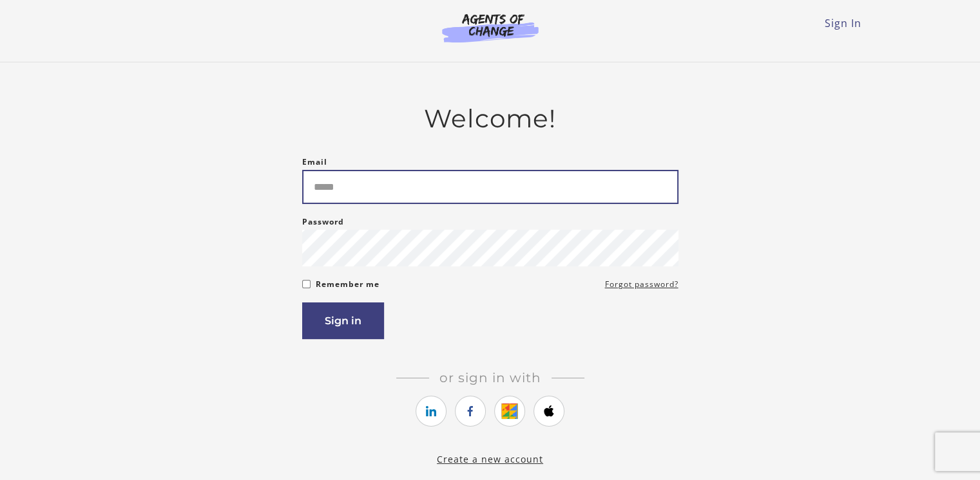 The width and height of the screenshot is (980, 480). What do you see at coordinates (641, 285) in the screenshot?
I see `a: Forgot password?` at bounding box center [641, 285].